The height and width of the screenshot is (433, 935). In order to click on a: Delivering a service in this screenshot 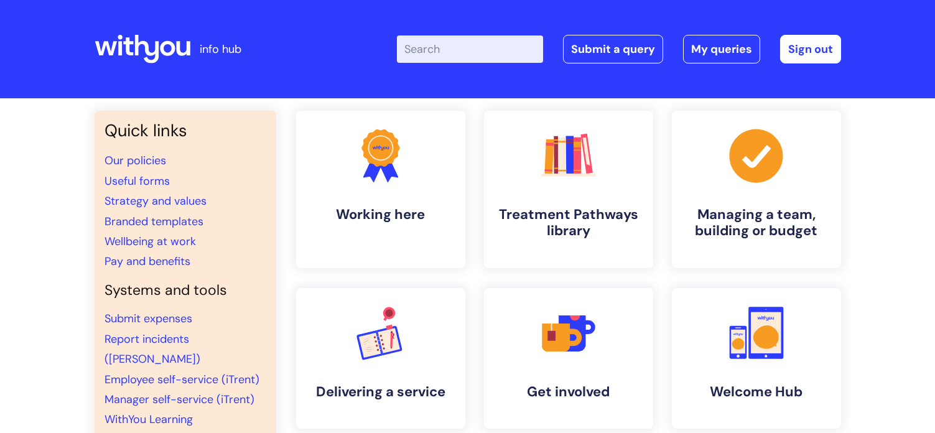, I will do `click(381, 359)`.